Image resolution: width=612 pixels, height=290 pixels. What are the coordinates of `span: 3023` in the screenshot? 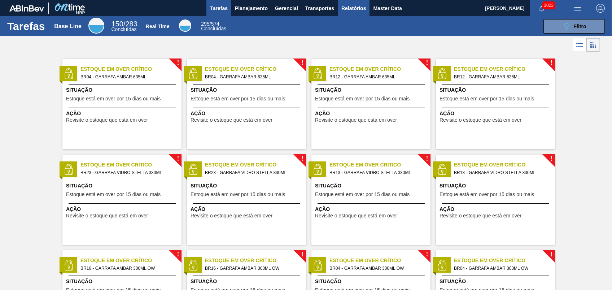 It's located at (549, 5).